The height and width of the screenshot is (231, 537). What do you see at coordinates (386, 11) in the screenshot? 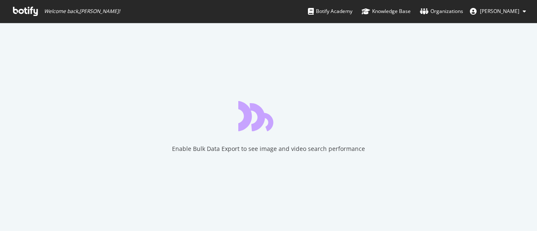
I see `div: Knowledge Base` at bounding box center [386, 11].